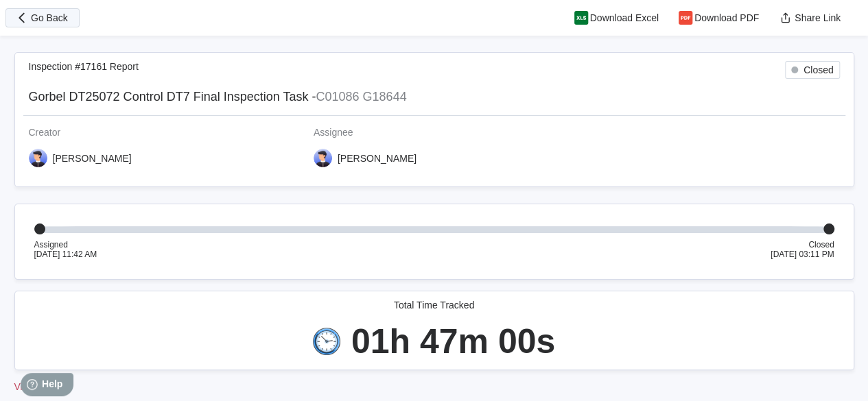 The height and width of the screenshot is (401, 868). What do you see at coordinates (617, 18) in the screenshot?
I see `button: Download Excel` at bounding box center [617, 18].